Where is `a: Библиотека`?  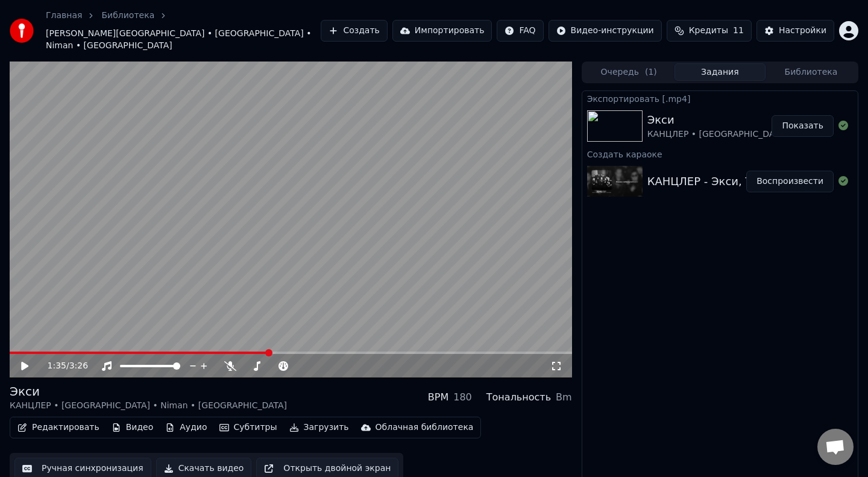
a: Библиотека is located at coordinates (128, 15).